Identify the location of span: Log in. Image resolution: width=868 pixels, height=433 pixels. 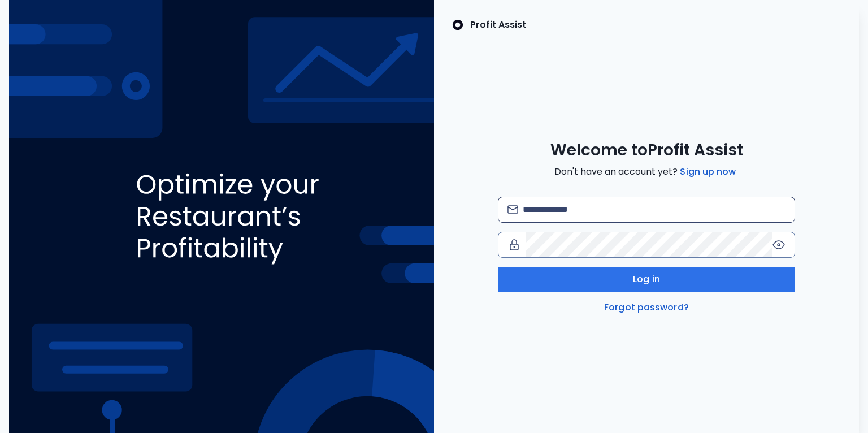
(646, 279).